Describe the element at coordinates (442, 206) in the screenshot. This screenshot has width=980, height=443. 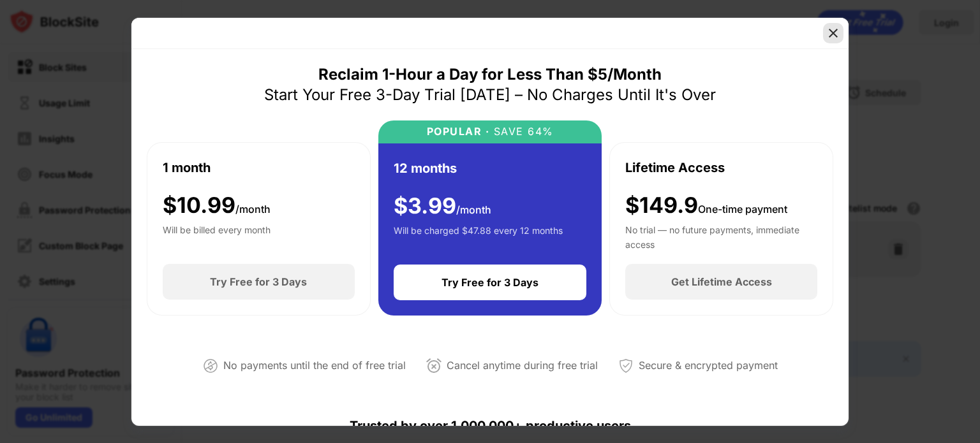
I see `div: $ 3.99` at that location.